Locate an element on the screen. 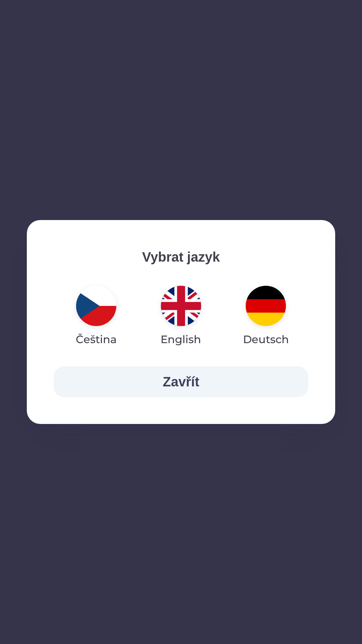  p: Vybrat jazyk is located at coordinates (181, 257).